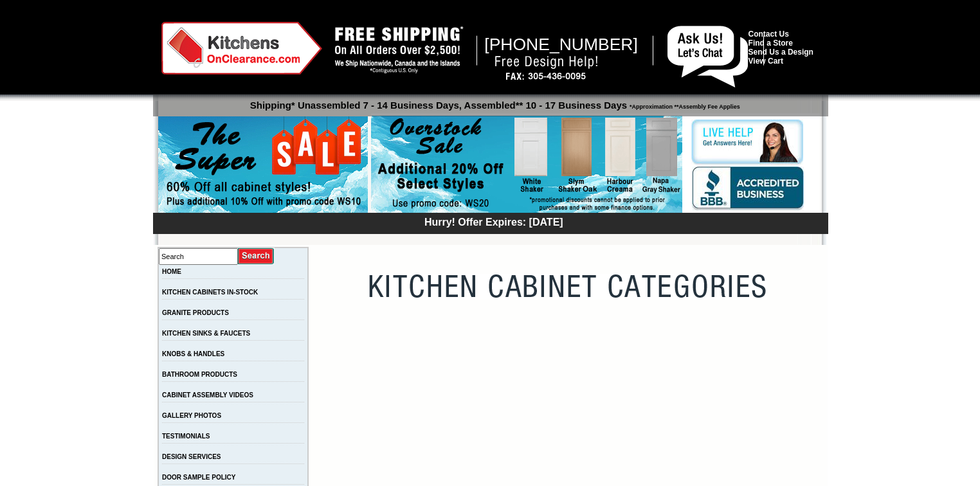 This screenshot has height=486, width=980. Describe the element at coordinates (200, 374) in the screenshot. I see `a: BATHROOM PRODUCTS` at that location.